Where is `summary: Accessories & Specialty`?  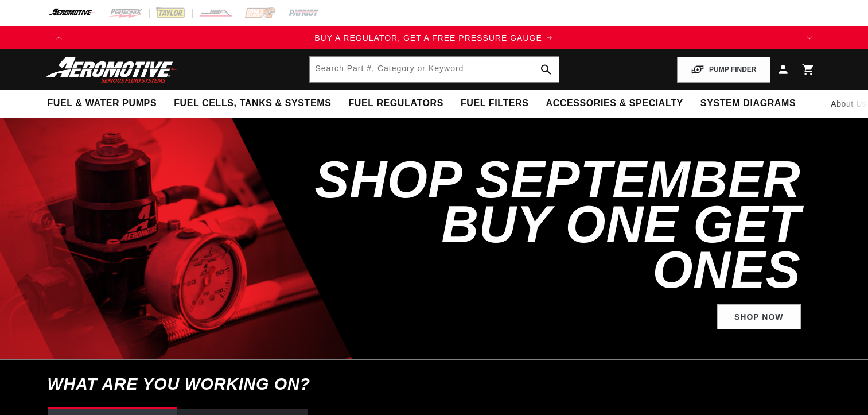
summary: Accessories & Specialty is located at coordinates (615, 103).